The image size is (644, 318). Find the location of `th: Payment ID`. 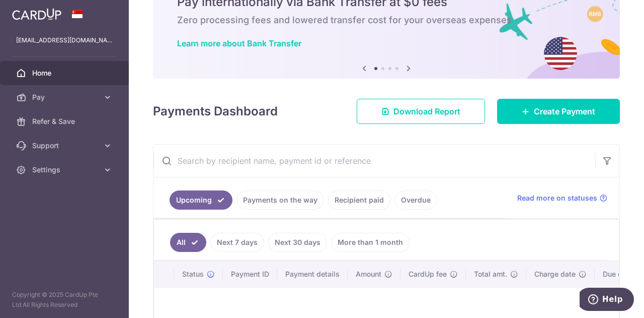

th: Payment ID is located at coordinates (250, 274).